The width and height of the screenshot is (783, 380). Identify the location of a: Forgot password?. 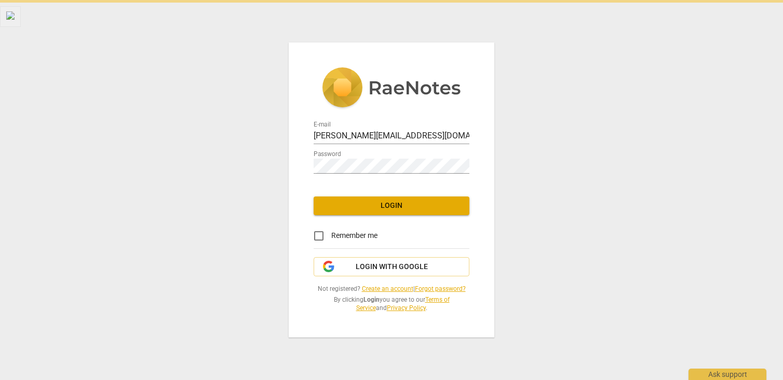
(440, 289).